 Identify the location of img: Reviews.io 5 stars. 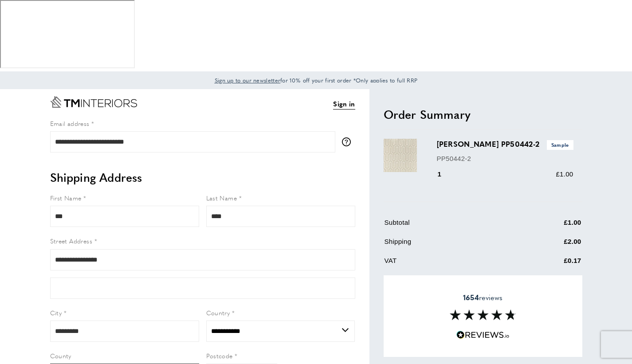
(484, 335).